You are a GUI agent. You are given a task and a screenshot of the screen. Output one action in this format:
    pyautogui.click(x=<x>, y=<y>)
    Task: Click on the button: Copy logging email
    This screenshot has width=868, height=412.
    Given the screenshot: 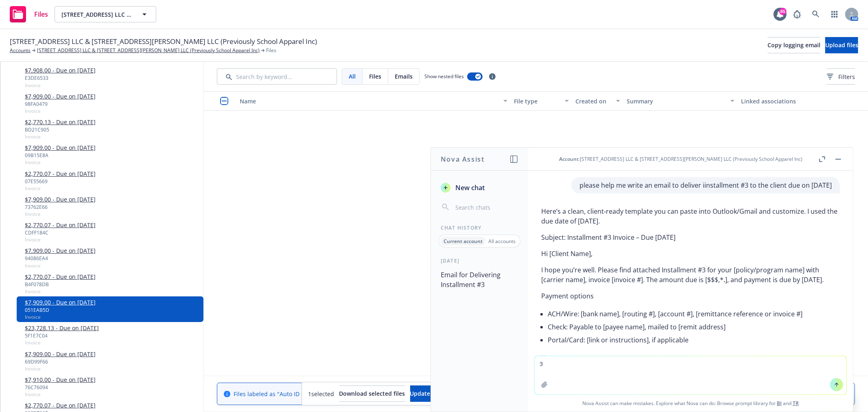 What is the action you would take?
    pyautogui.click(x=794, y=46)
    